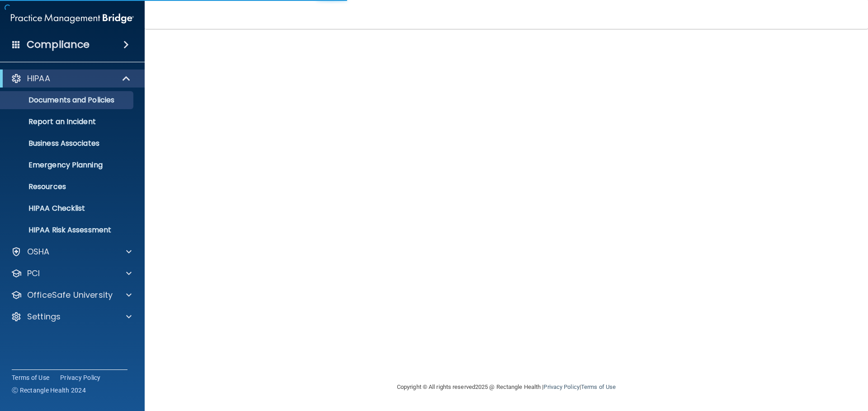 The image size is (868, 411). Describe the element at coordinates (67, 187) in the screenshot. I see `p: Resources` at that location.